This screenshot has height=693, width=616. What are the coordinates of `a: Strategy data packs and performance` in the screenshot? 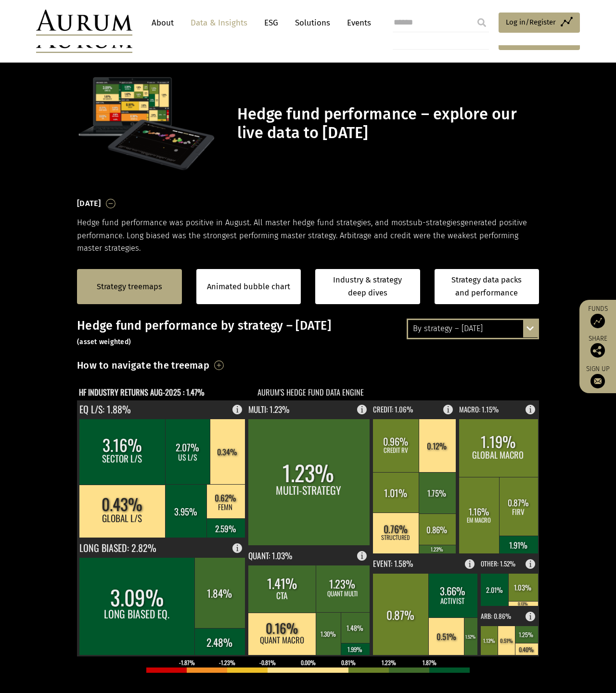 It's located at (487, 286).